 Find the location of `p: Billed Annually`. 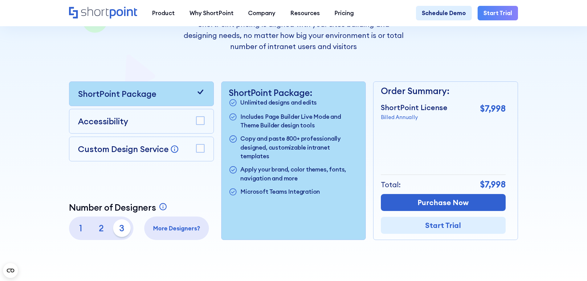

p: Billed Annually is located at coordinates (414, 117).